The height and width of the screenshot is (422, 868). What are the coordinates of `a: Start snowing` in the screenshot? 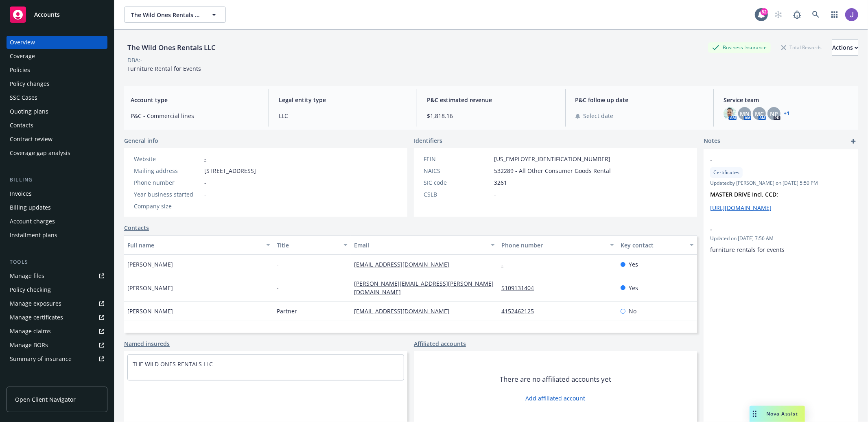 It's located at (778, 15).